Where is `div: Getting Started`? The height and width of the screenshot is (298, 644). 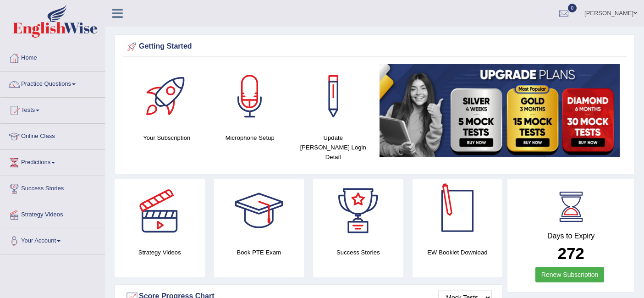
div: Getting Started is located at coordinates (374, 47).